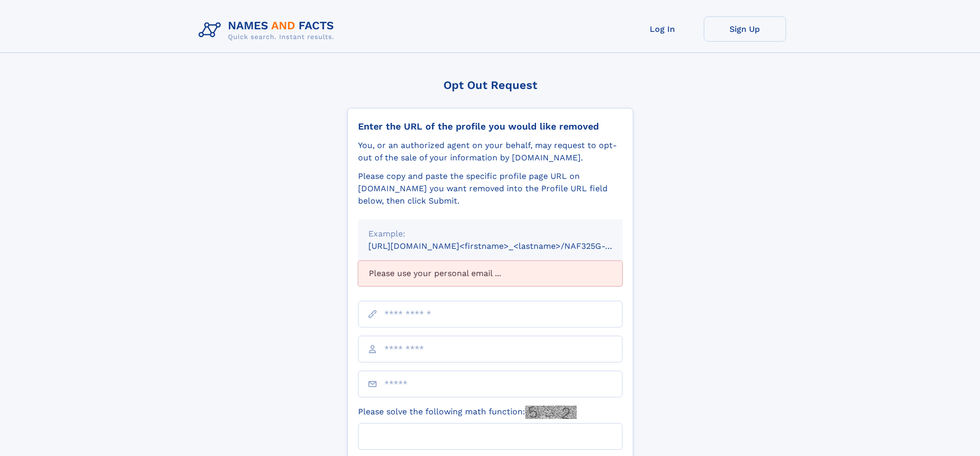  Describe the element at coordinates (663, 29) in the screenshot. I see `a: Log In` at that location.